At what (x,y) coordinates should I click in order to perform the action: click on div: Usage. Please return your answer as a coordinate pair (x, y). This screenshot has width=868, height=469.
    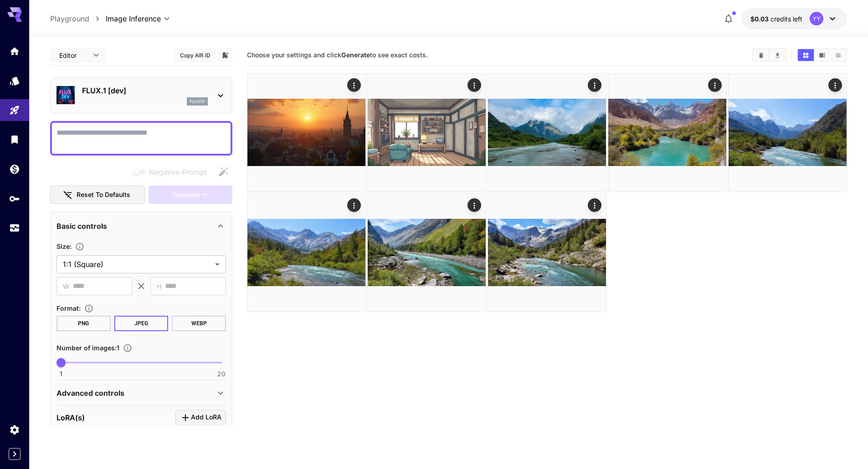
    Looking at the image, I should click on (15, 229).